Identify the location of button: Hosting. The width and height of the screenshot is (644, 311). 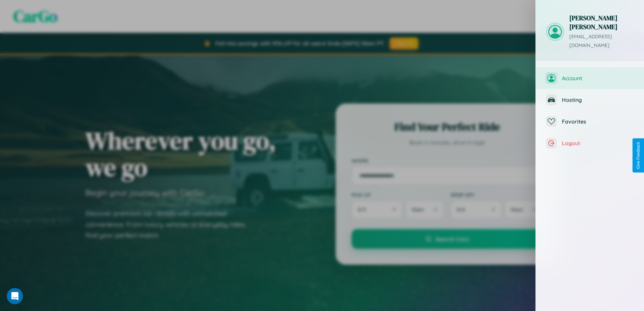
(590, 99).